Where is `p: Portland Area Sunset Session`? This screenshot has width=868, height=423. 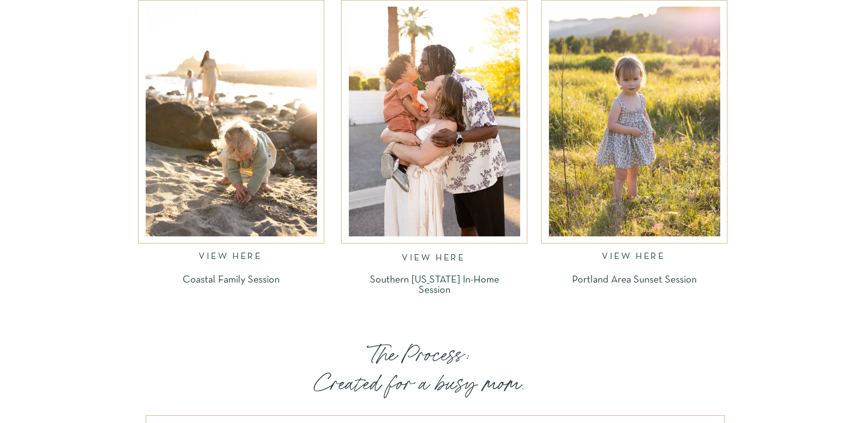 p: Portland Area Sunset Session is located at coordinates (634, 279).